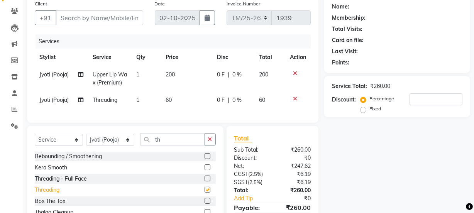 The height and width of the screenshot is (213, 474). Describe the element at coordinates (68, 156) in the screenshot. I see `div: Rebounding / Smoothening` at that location.